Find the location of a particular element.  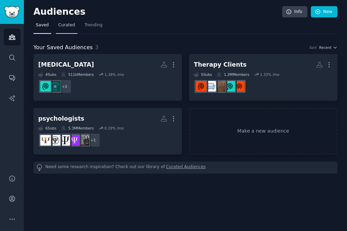

button: Recent is located at coordinates (328, 47).